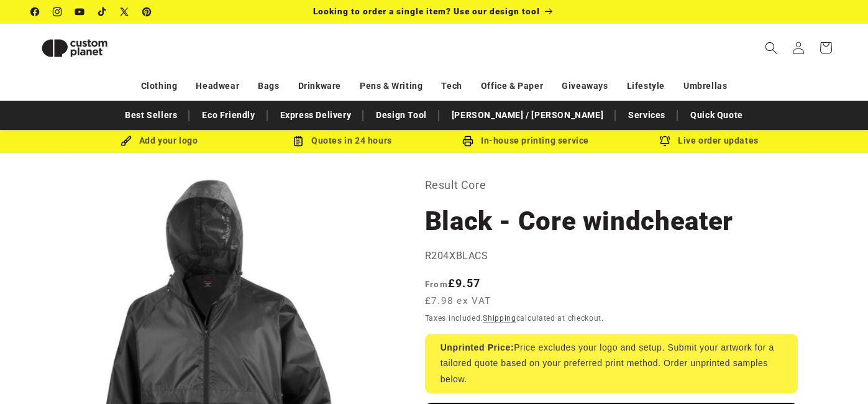 The height and width of the screenshot is (404, 868). Describe the element at coordinates (585, 86) in the screenshot. I see `a: Giveaways` at that location.